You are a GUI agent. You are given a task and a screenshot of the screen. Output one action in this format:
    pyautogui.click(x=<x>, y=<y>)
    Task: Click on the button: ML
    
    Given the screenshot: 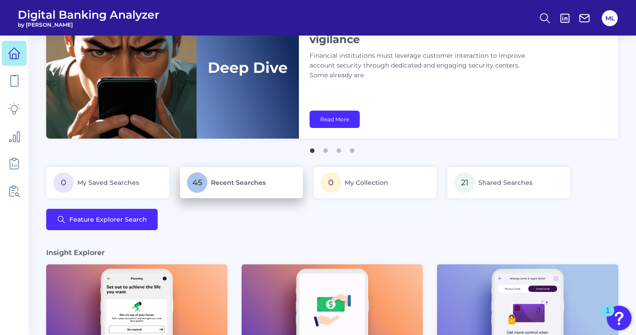 What is the action you would take?
    pyautogui.click(x=610, y=18)
    